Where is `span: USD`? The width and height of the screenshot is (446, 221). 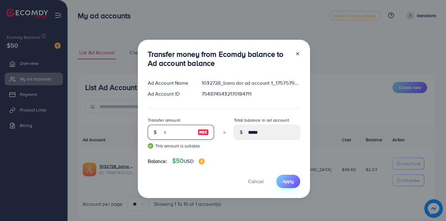 span: USD is located at coordinates (188, 161).